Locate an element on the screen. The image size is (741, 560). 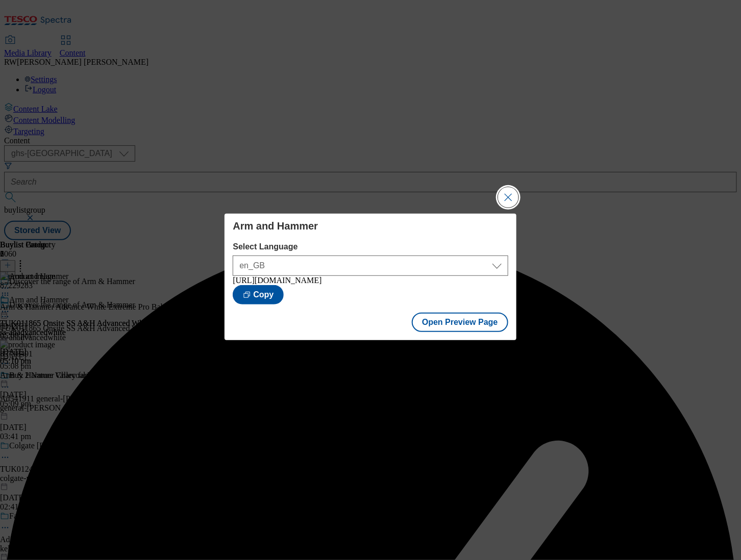
label: Select Language is located at coordinates (370, 247).